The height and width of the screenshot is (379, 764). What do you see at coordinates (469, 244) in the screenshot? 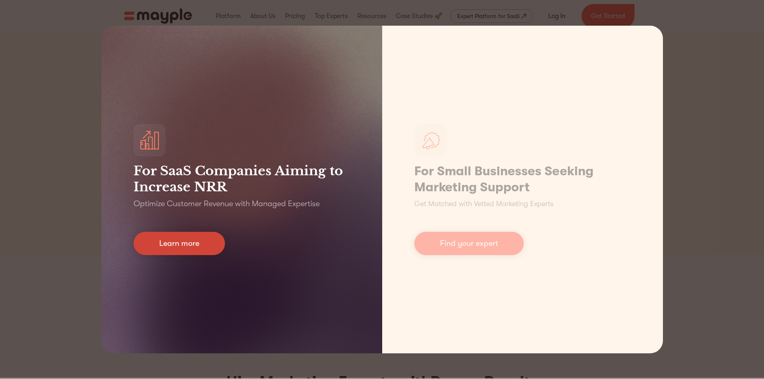
I see `a: Find your expert` at bounding box center [469, 244].